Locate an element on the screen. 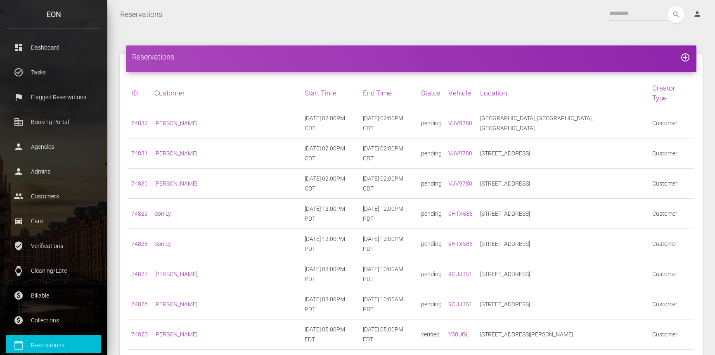 The width and height of the screenshot is (715, 355). p: Agencies is located at coordinates (54, 147).